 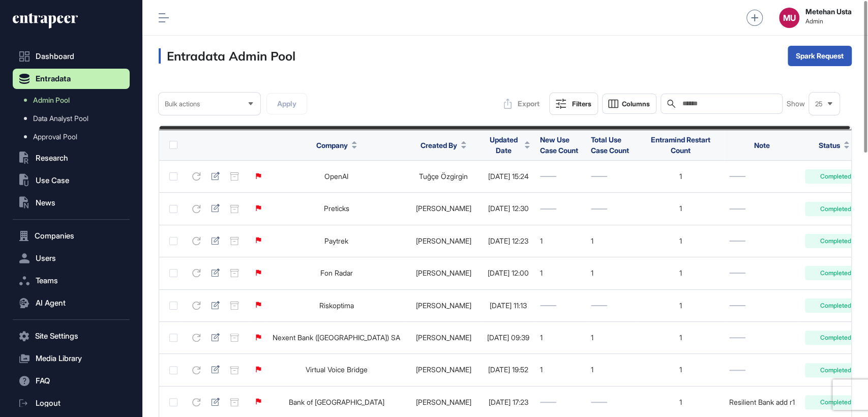 I want to click on span: Logout, so click(x=48, y=403).